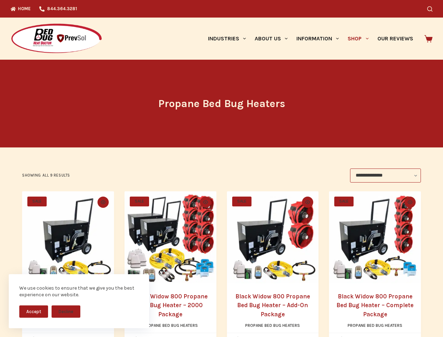 The width and height of the screenshot is (443, 337). Describe the element at coordinates (318, 39) in the screenshot. I see `a: Information` at that location.